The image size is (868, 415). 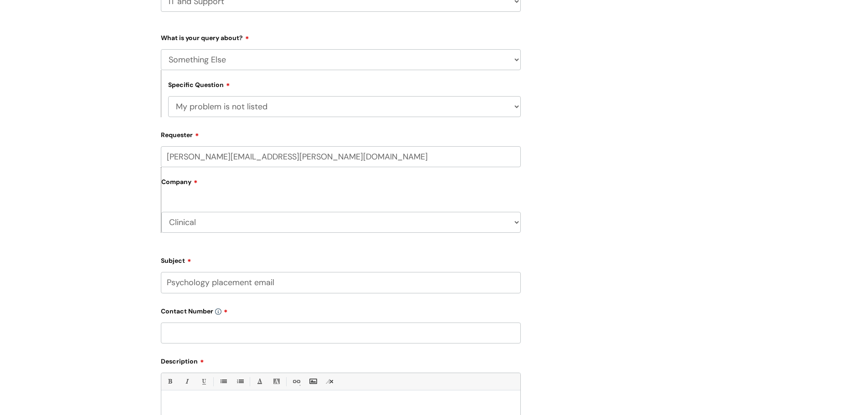 What do you see at coordinates (186, 382) in the screenshot?
I see `a: Italic (Ctrl-I)` at bounding box center [186, 382].